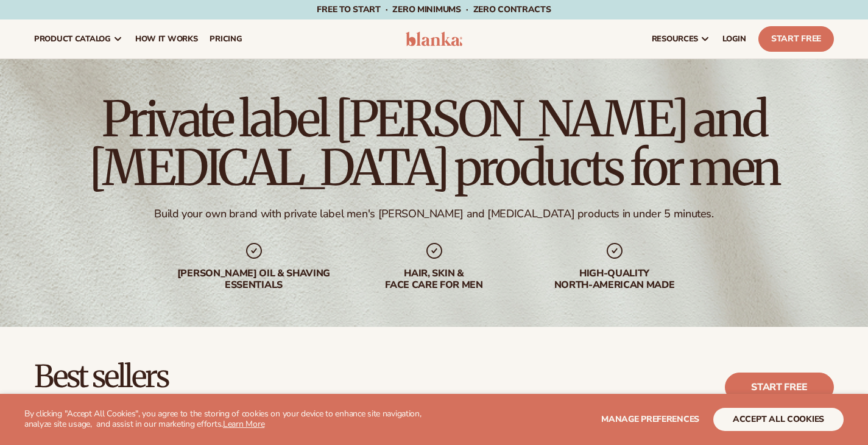 The height and width of the screenshot is (445, 868). I want to click on a: resources, so click(681, 39).